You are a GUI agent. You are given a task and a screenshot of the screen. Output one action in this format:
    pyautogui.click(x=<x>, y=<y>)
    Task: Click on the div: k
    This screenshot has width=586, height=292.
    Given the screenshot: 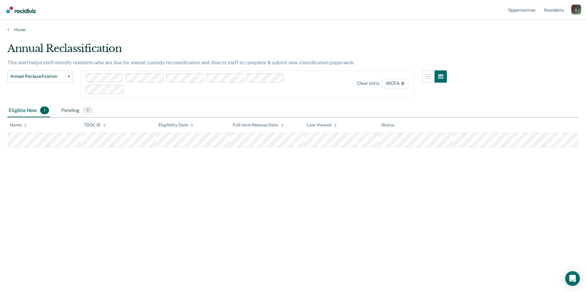 What is the action you would take?
    pyautogui.click(x=576, y=10)
    